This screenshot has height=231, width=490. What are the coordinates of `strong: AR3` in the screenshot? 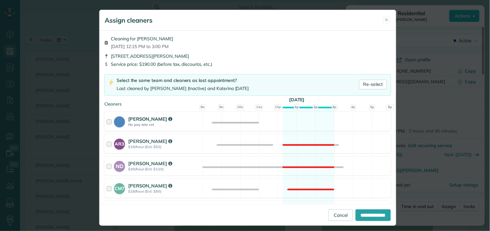 It's located at (120, 143).